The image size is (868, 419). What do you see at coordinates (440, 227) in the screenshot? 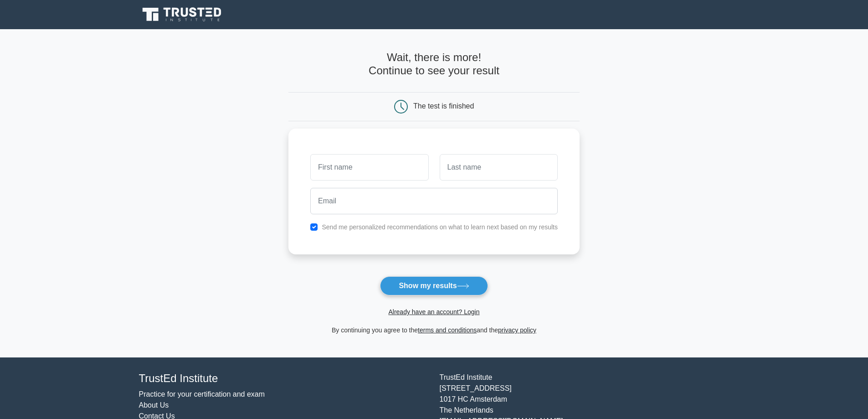
I see `label: Send me personalized recommendations on what to learn next based on my results` at bounding box center [440, 227].